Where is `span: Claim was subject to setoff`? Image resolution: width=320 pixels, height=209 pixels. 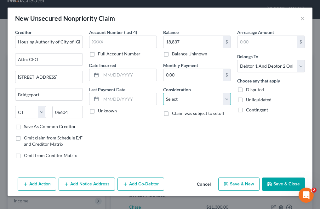 span: Claim was subject to setoff is located at coordinates (198, 113).